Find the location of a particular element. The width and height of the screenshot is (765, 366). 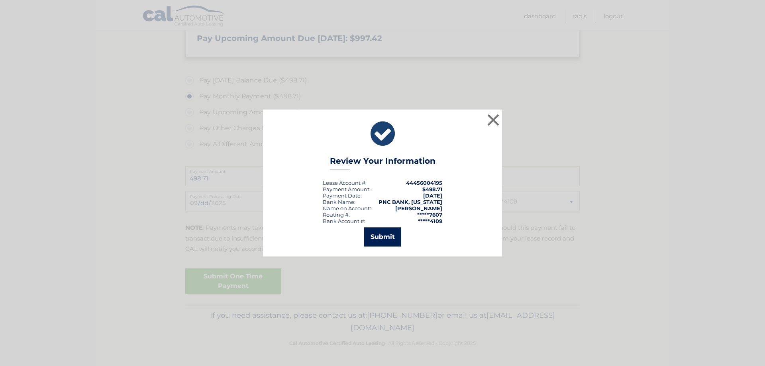

strong: 44456004195 is located at coordinates (424, 183).